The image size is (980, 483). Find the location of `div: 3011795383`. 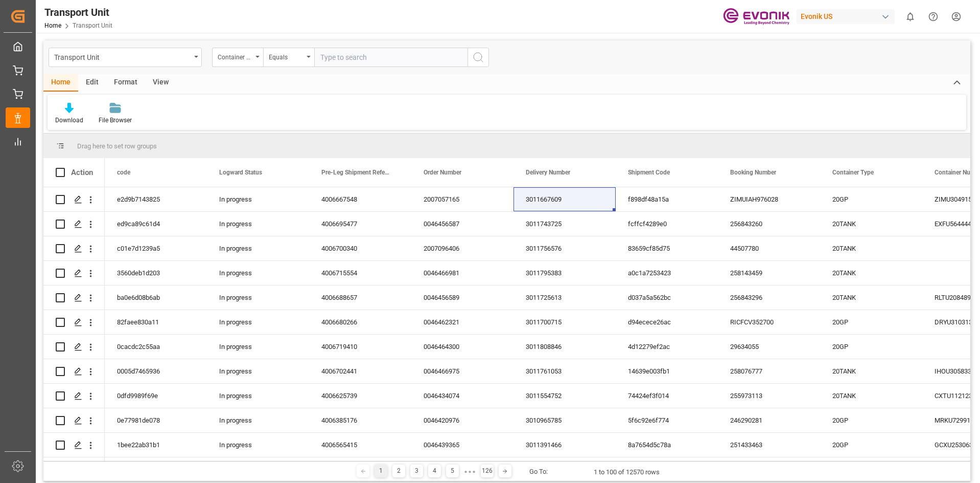

div: 3011795383 is located at coordinates (565, 272).